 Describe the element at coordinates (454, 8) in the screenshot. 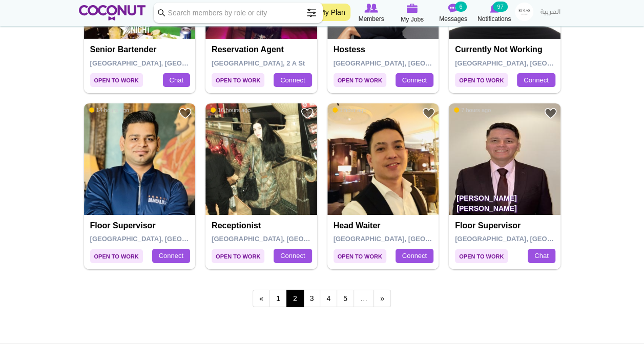

I see `img: Messages` at that location.